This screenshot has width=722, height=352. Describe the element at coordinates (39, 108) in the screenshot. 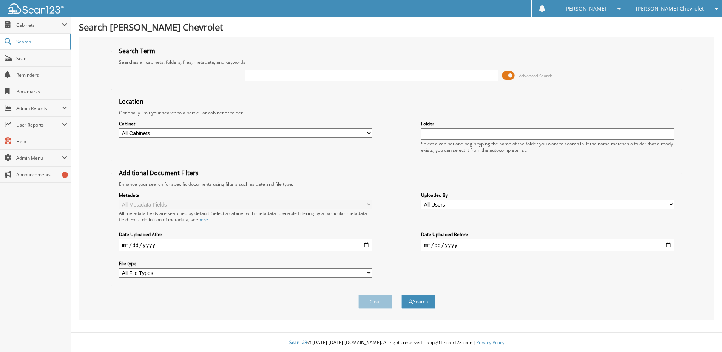

I see `span: Admin Reports` at that location.